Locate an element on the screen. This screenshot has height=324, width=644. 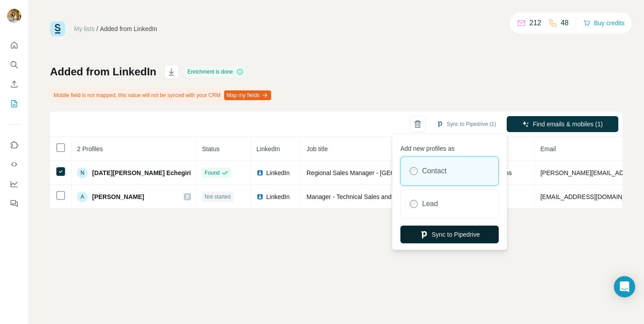
span: Found is located at coordinates (212, 173).